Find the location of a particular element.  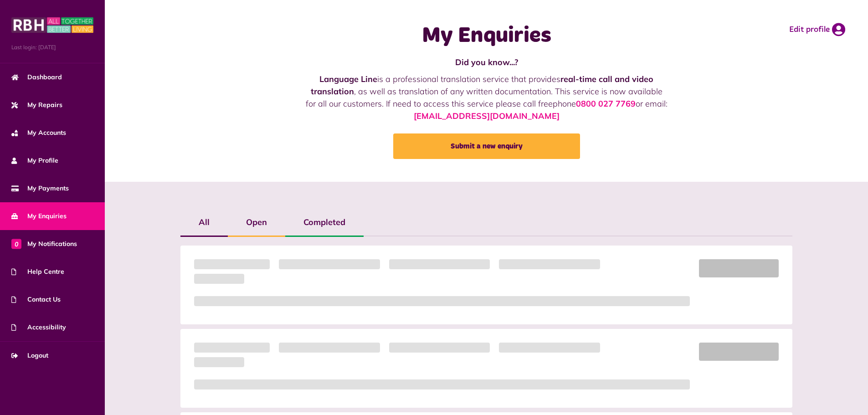

span: Accessibility is located at coordinates (38, 327).